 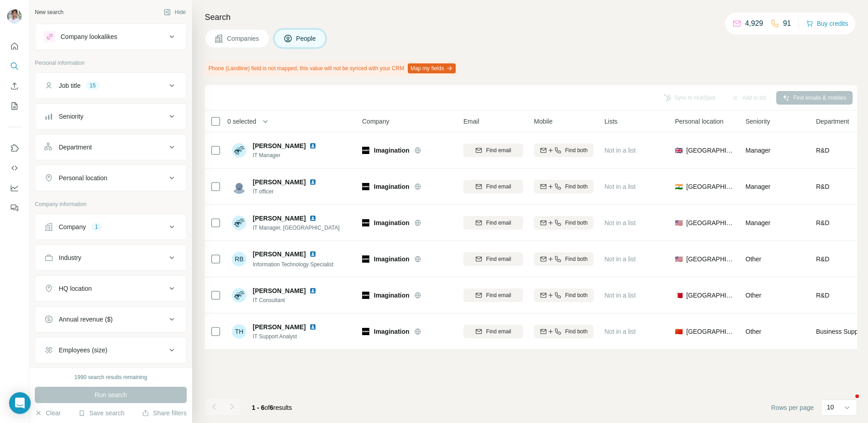 What do you see at coordinates (531, 17) in the screenshot?
I see `h4: Search` at bounding box center [531, 17].